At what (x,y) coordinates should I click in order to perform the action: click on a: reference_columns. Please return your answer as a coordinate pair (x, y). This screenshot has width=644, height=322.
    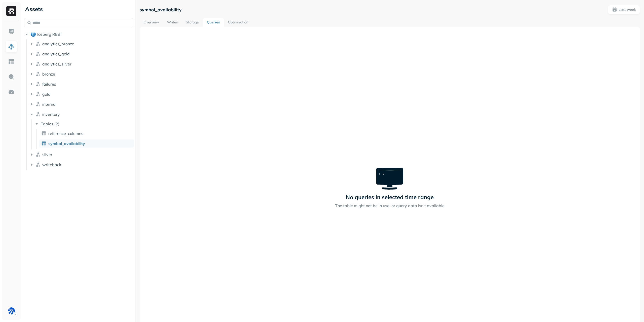
    Looking at the image, I should click on (87, 133).